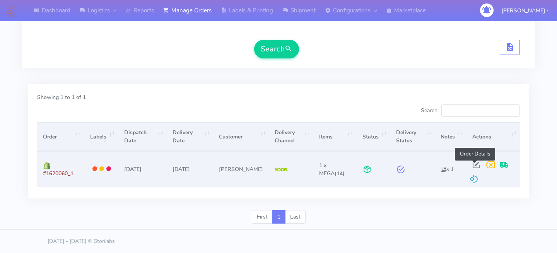  What do you see at coordinates (493, 137) in the screenshot?
I see `th: Actions: activate to sort column ascending` at bounding box center [493, 137].